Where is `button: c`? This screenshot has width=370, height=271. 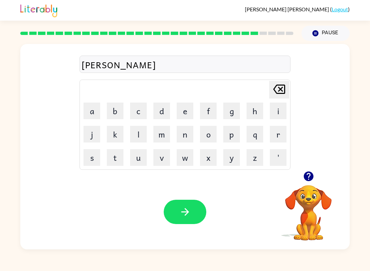 button: c is located at coordinates (138, 111).